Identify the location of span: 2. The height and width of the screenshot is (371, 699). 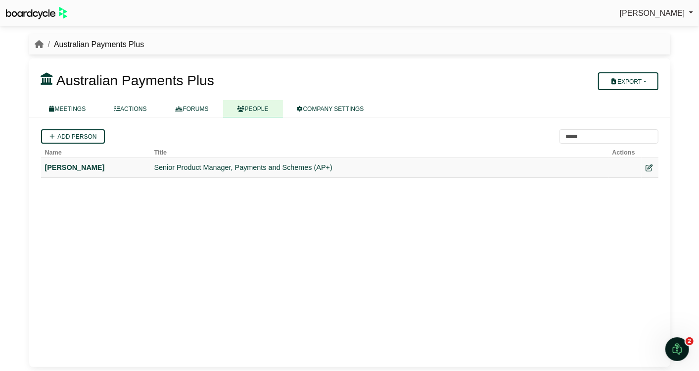
(690, 341).